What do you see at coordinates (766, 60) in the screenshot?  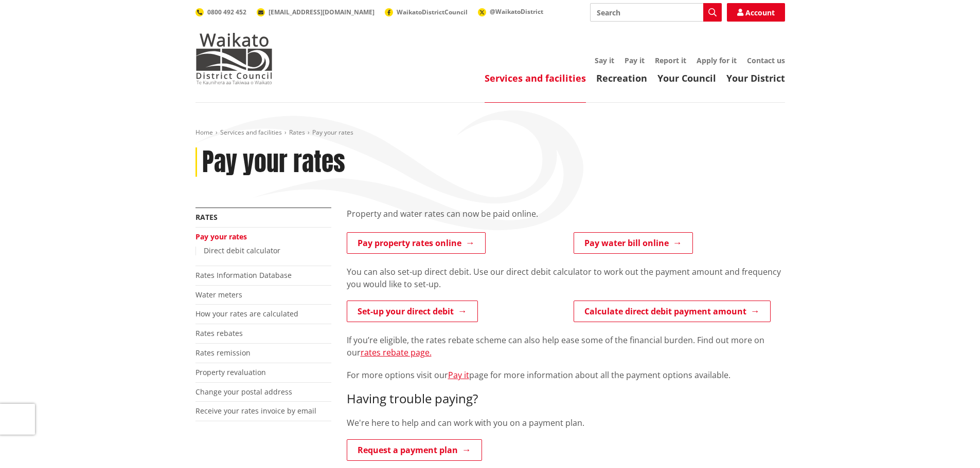 I see `a: Contact us` at bounding box center [766, 60].